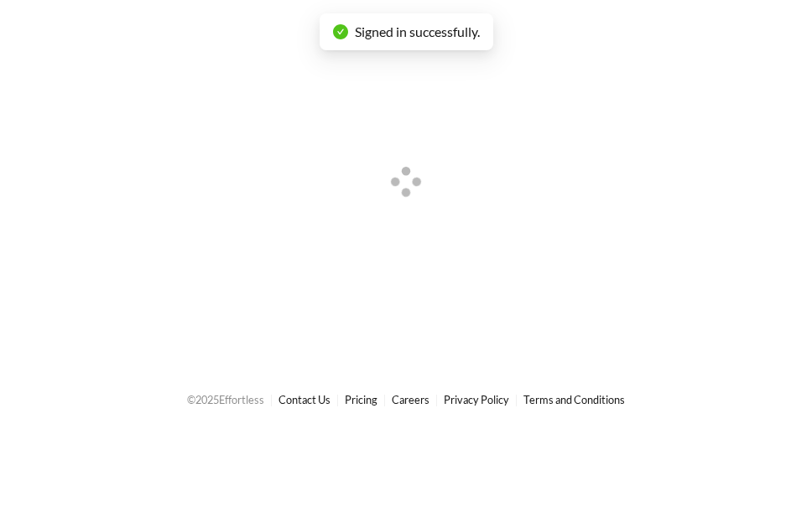 The width and height of the screenshot is (812, 527). Describe the element at coordinates (305, 400) in the screenshot. I see `a: Contact Us` at that location.